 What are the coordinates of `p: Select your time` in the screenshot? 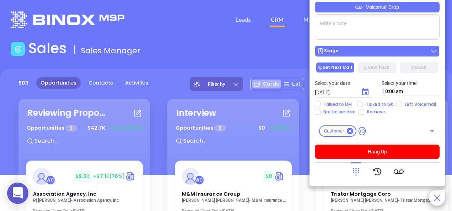 It's located at (411, 83).